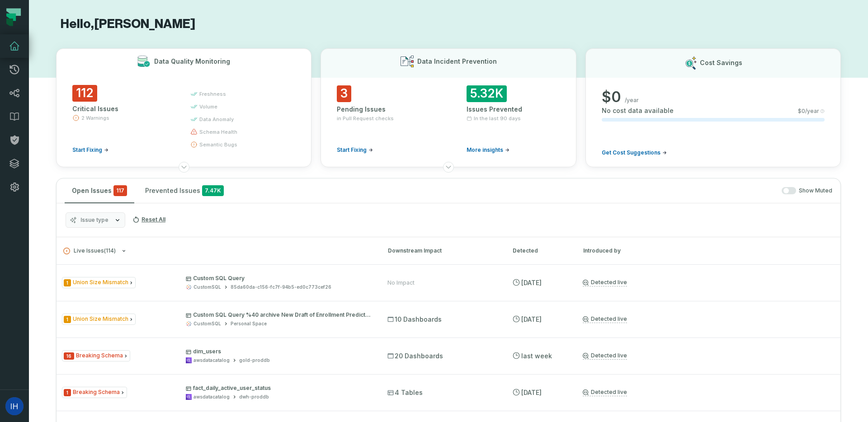  I want to click on span: volume, so click(208, 107).